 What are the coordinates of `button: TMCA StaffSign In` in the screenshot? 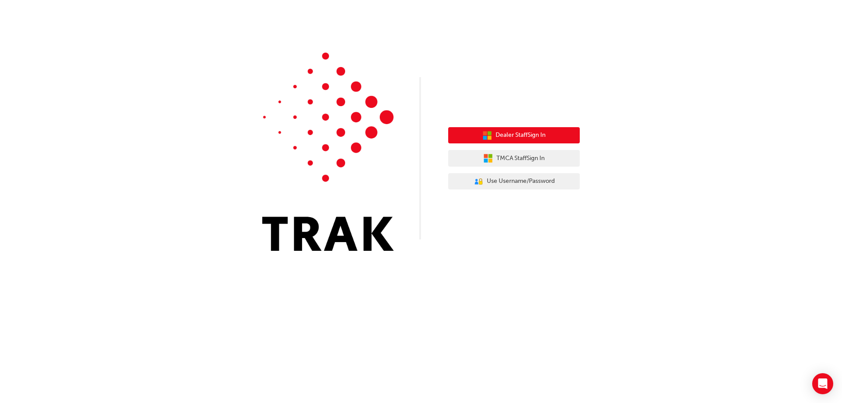 It's located at (514, 158).